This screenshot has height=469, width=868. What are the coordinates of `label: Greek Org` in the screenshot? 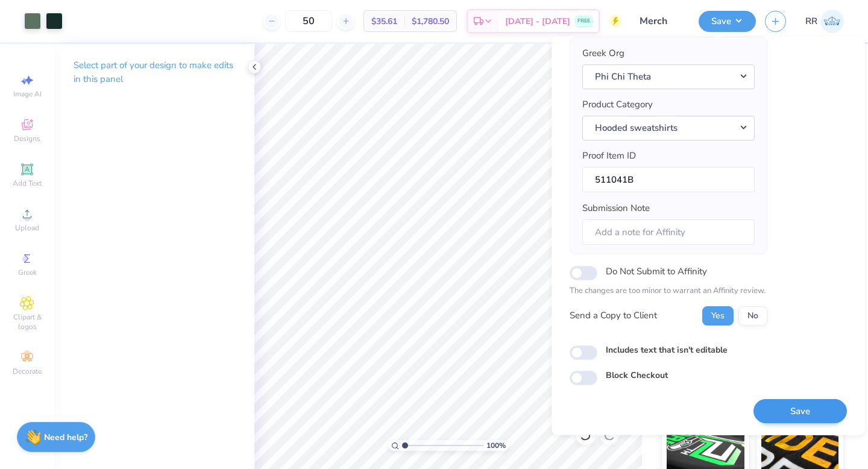 It's located at (604, 54).